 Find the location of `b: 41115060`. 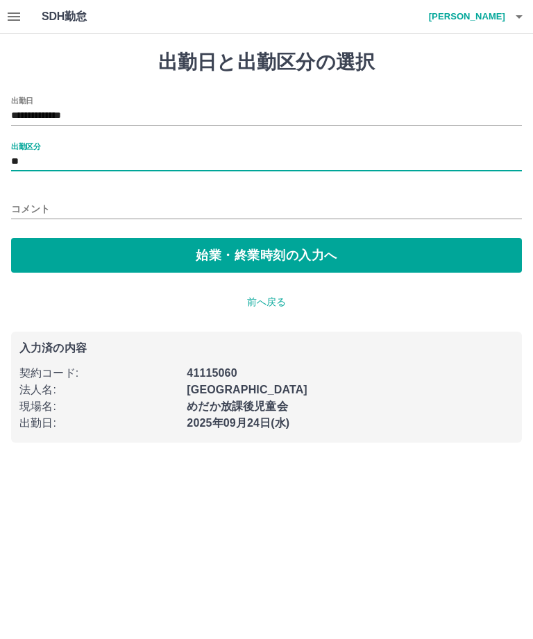

b: 41115060 is located at coordinates (212, 373).